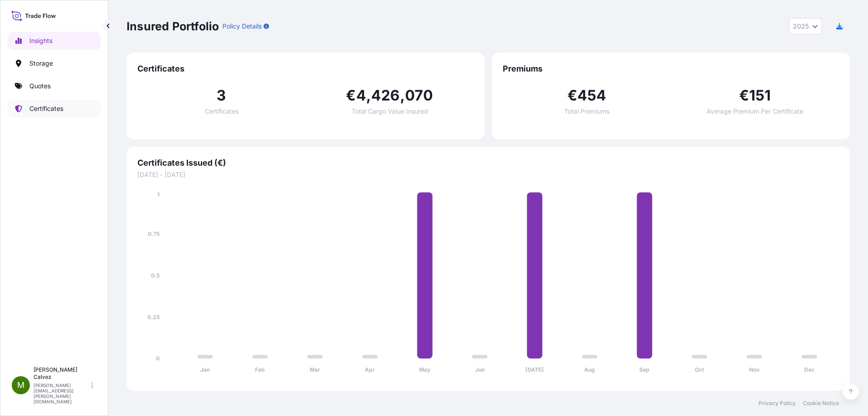 This screenshot has height=416, width=868. What do you see at coordinates (221, 96) in the screenshot?
I see `span: 3` at bounding box center [221, 96].